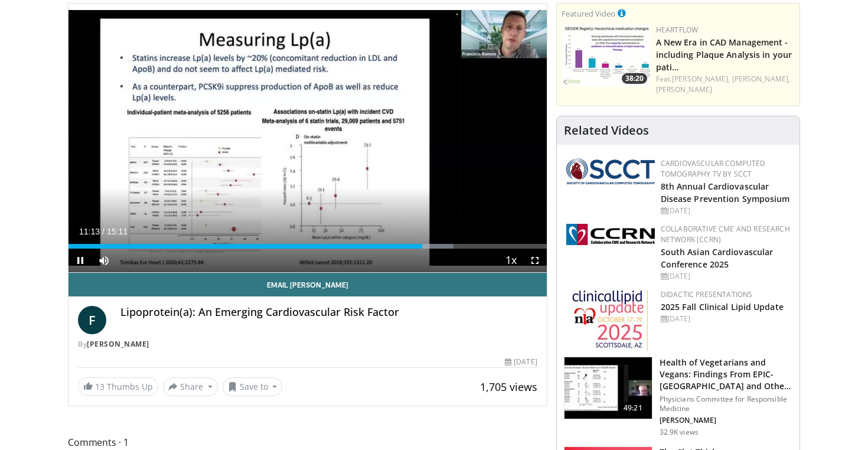 The width and height of the screenshot is (868, 450). I want to click on button: Playback Rate, so click(511, 260).